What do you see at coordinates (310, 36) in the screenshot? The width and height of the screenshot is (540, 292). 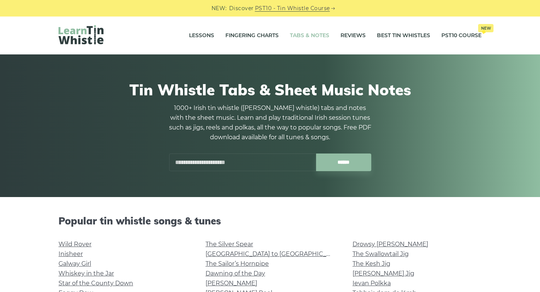 I see `a: Tabs & Notes` at bounding box center [310, 36].